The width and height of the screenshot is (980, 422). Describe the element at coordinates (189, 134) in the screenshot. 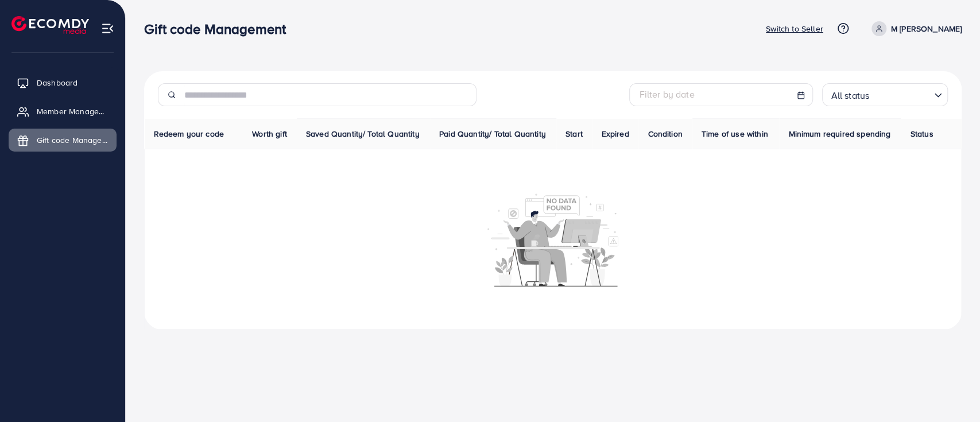

I see `span: Redeem your code` at that location.